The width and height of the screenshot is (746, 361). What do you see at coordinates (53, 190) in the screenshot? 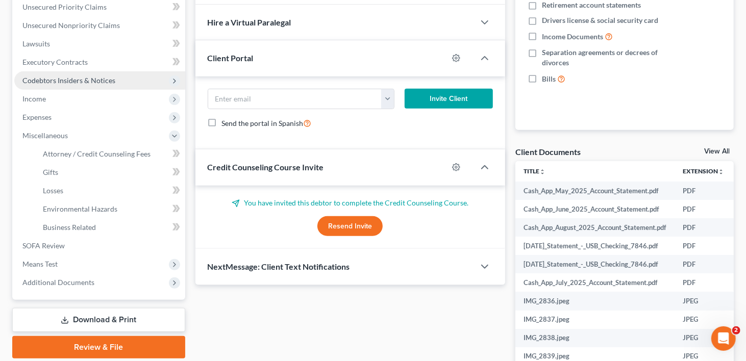
I see `span: Losses` at bounding box center [53, 190].